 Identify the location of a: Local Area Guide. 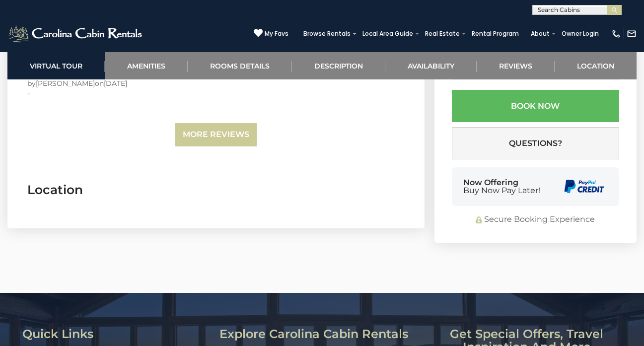
(388, 34).